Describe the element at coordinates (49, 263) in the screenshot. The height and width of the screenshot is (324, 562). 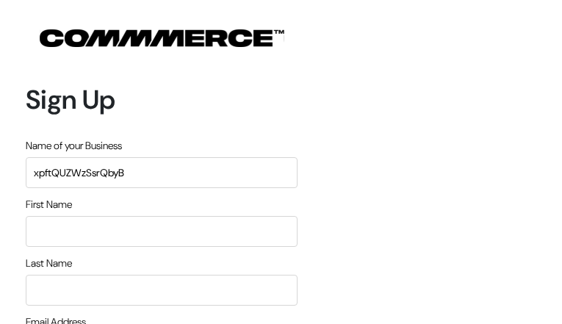
I see `label: Last Name` at that location.